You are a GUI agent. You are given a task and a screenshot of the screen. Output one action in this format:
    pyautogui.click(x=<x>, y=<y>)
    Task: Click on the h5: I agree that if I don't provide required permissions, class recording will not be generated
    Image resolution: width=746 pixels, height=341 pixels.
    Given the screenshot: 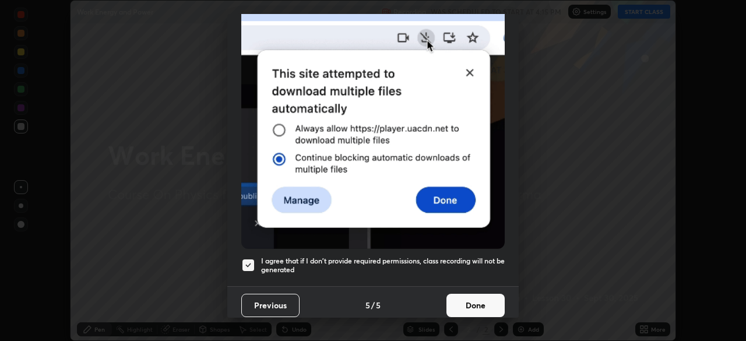 What is the action you would take?
    pyautogui.click(x=383, y=265)
    